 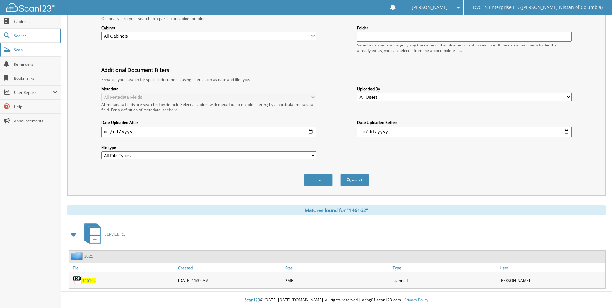 What do you see at coordinates (337, 210) in the screenshot?
I see `div: Matches found for "146162"` at bounding box center [337, 210].